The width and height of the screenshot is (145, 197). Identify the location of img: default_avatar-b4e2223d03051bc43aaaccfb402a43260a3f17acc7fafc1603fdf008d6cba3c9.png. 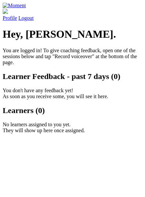
(5, 11).